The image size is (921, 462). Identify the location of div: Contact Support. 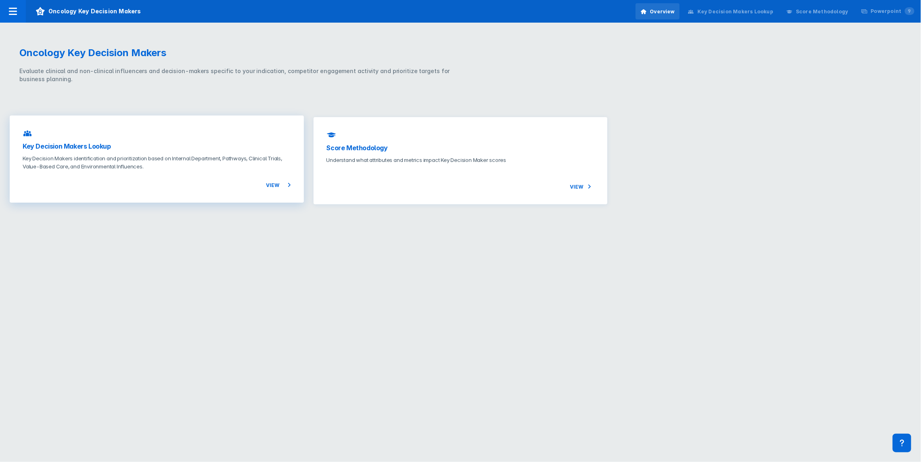
(902, 443).